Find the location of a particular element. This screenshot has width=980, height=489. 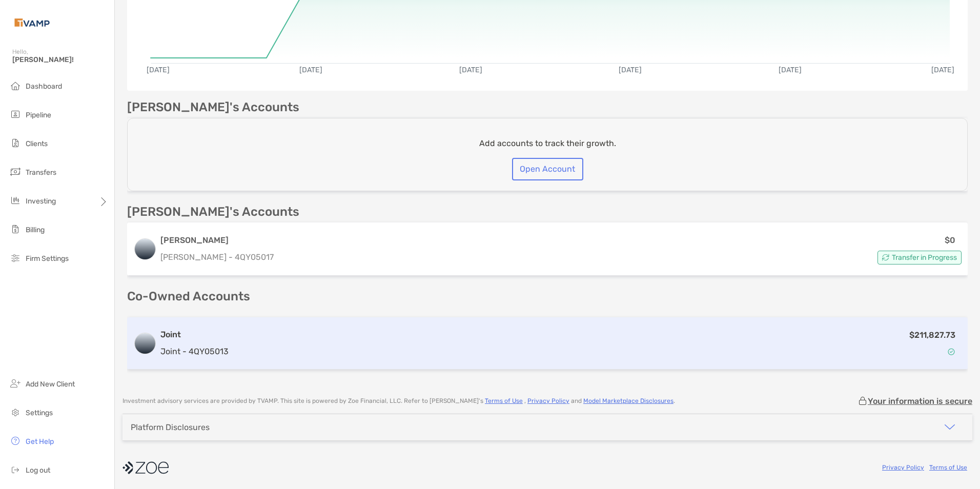

img: firm-settings icon is located at coordinates (15, 258).